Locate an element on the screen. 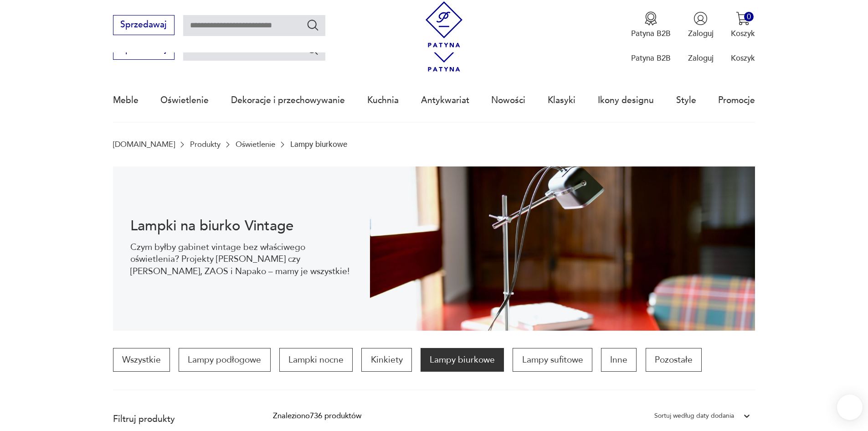 Image resolution: width=868 pixels, height=431 pixels. a: Inne is located at coordinates (619, 360).